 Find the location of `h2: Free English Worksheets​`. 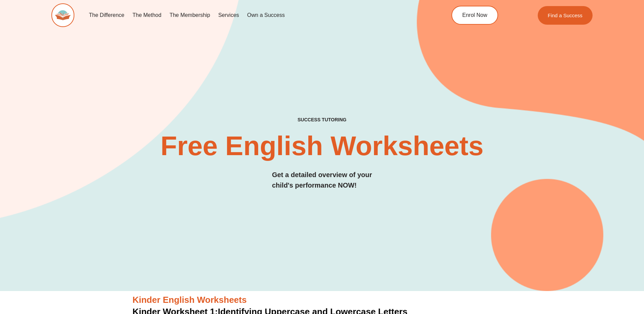

h2: Free English Worksheets​ is located at coordinates (322, 146).